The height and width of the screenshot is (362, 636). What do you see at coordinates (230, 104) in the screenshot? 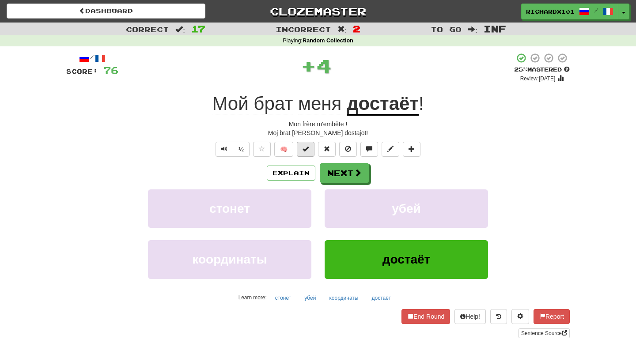
I see `span: Мой` at bounding box center [230, 104].